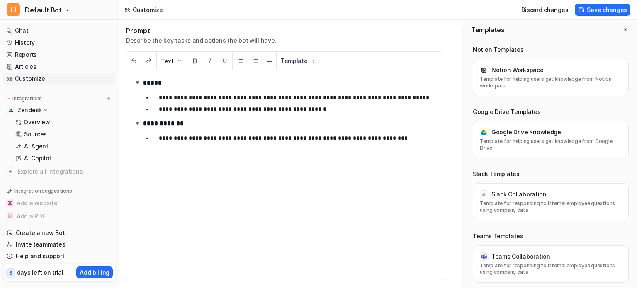 This screenshot has height=288, width=637. What do you see at coordinates (10, 216) in the screenshot?
I see `img: Add a PDF` at bounding box center [10, 216].